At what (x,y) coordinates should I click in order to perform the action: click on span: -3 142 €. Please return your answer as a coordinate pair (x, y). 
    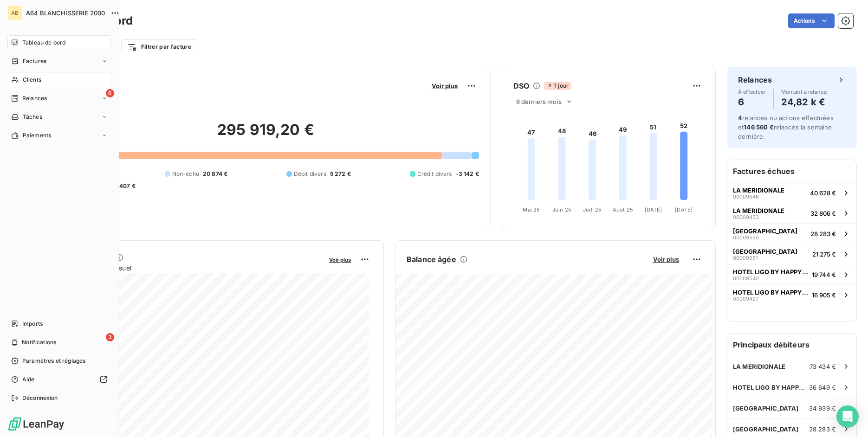
    Looking at the image, I should click on (467, 174).